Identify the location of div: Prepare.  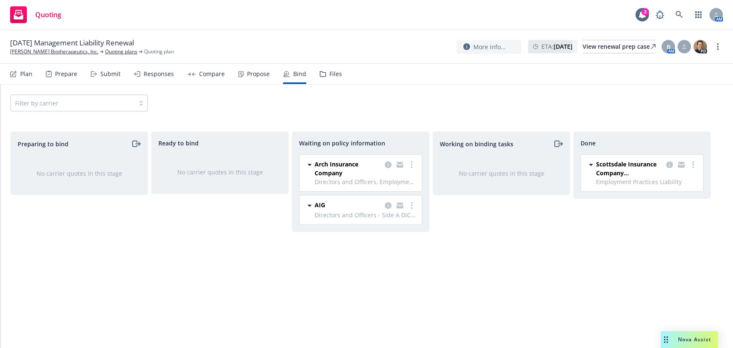
(66, 74).